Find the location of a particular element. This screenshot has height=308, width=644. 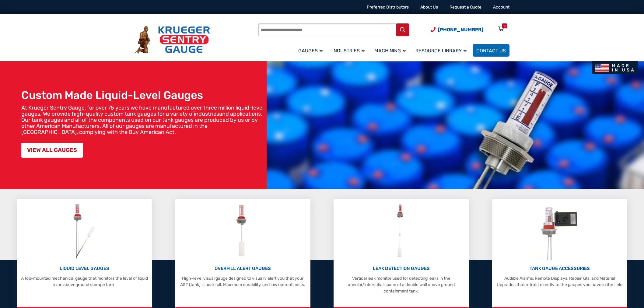

a: Preferred Distributors is located at coordinates (388, 7).